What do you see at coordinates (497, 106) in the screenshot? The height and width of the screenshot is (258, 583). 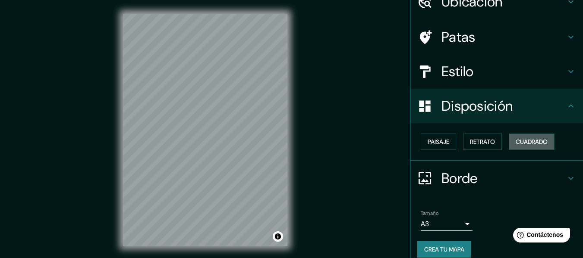 I see `div: Disposición` at bounding box center [497, 106].